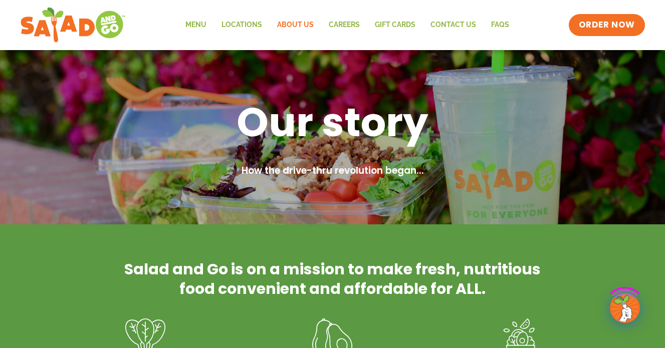 The image size is (665, 348). I want to click on a: Contact Us, so click(453, 25).